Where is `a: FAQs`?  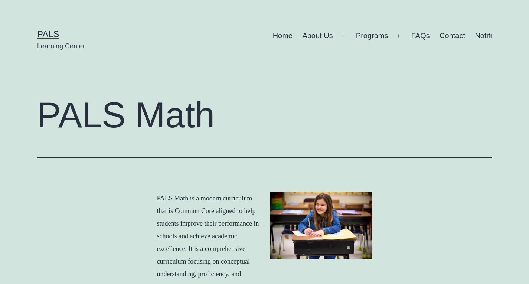 a: FAQs is located at coordinates (420, 36).